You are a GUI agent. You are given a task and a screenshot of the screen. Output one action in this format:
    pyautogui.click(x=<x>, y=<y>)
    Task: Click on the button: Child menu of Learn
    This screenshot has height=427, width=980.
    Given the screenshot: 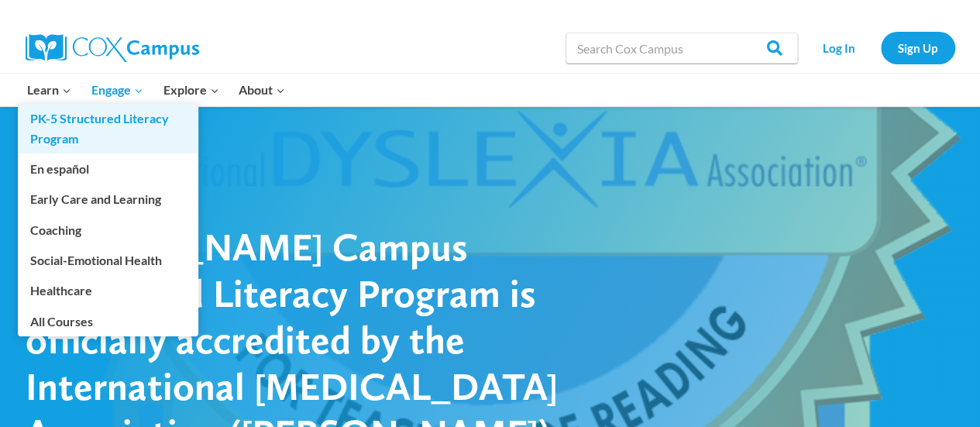 What is the action you would take?
    pyautogui.click(x=50, y=90)
    